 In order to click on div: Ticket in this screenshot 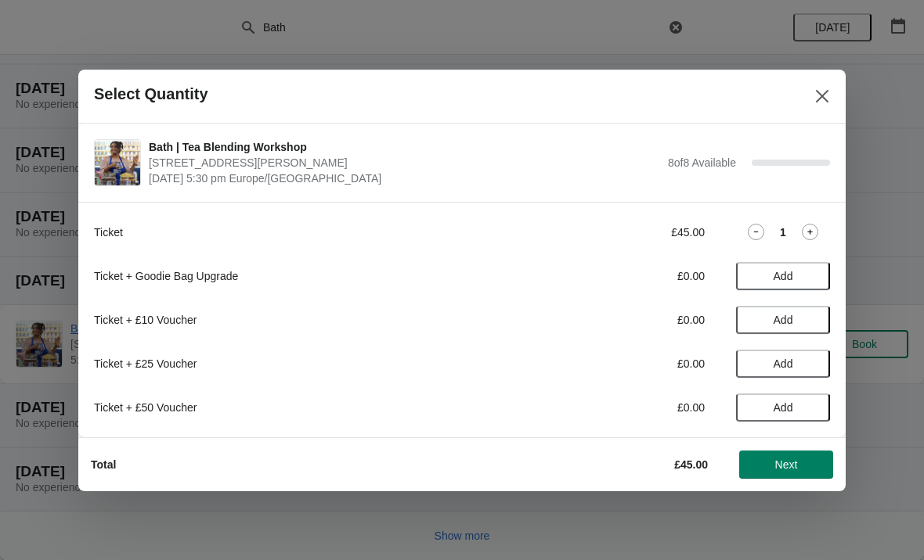, I will do `click(311, 233)`.